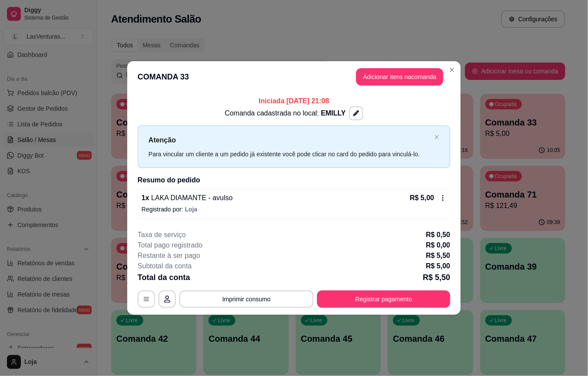 This screenshot has height=376, width=588. I want to click on p: Total da conta, so click(164, 278).